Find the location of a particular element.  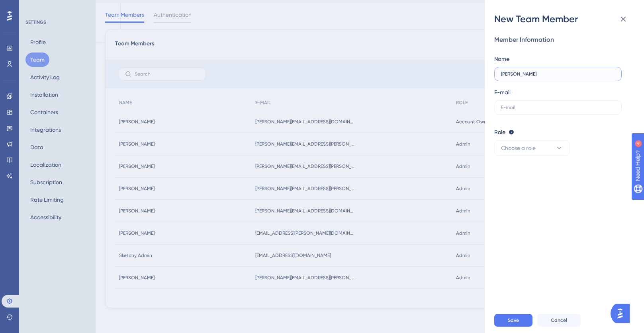

div: 4 is located at coordinates (57, 7).